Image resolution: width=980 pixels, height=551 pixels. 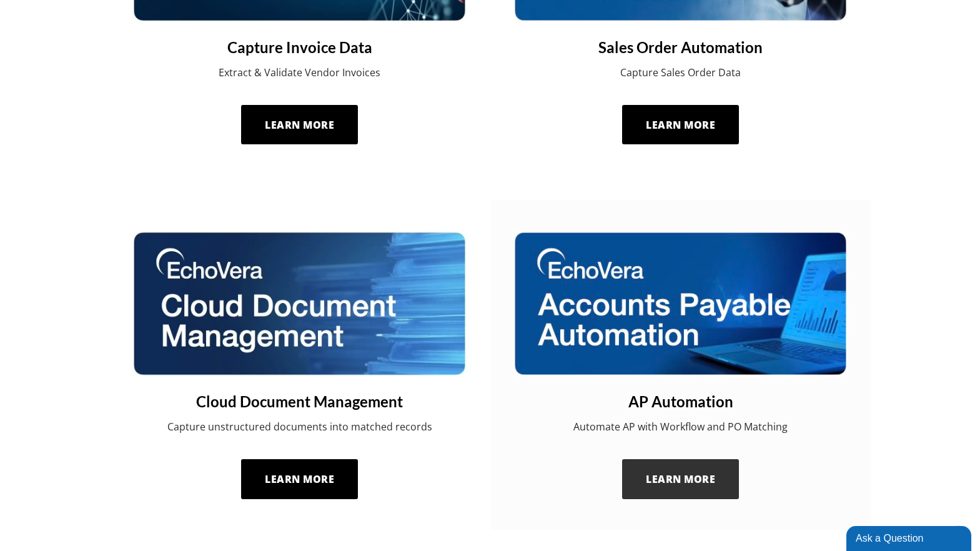 What do you see at coordinates (680, 304) in the screenshot?
I see `img: accounts payable automation` at bounding box center [680, 304].